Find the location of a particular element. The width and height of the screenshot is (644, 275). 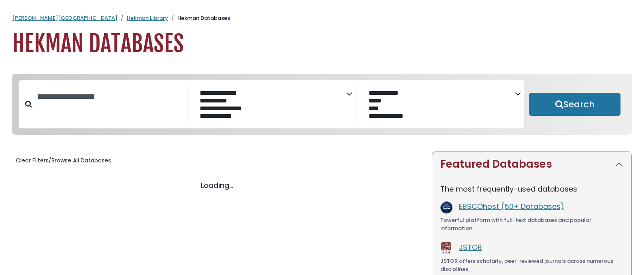

input: Search database by title or keyword is located at coordinates (109, 96).